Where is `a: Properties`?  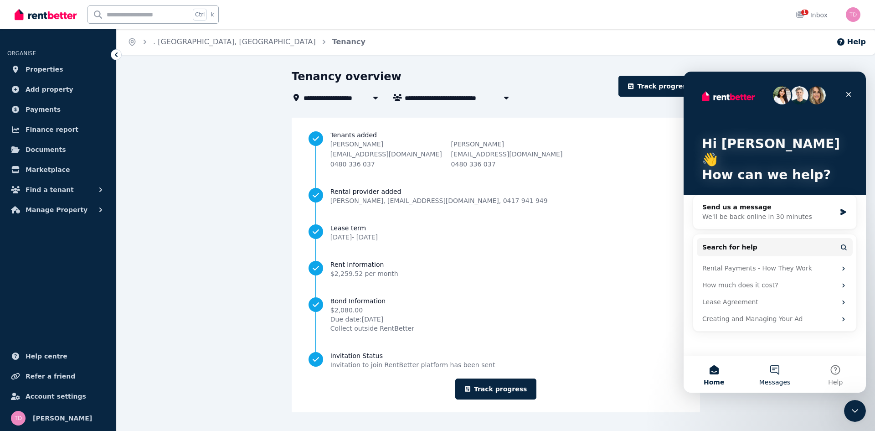 a: Properties is located at coordinates (58, 69).